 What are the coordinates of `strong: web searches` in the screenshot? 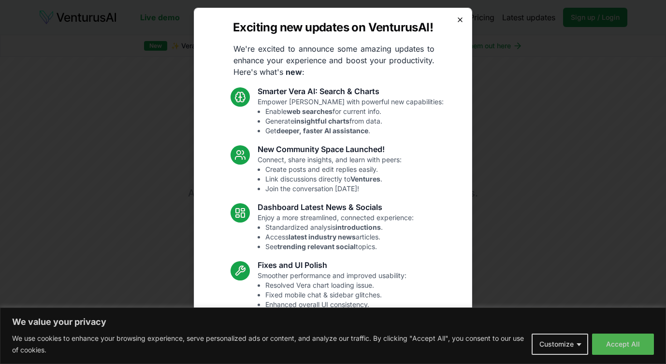 It's located at (309, 111).